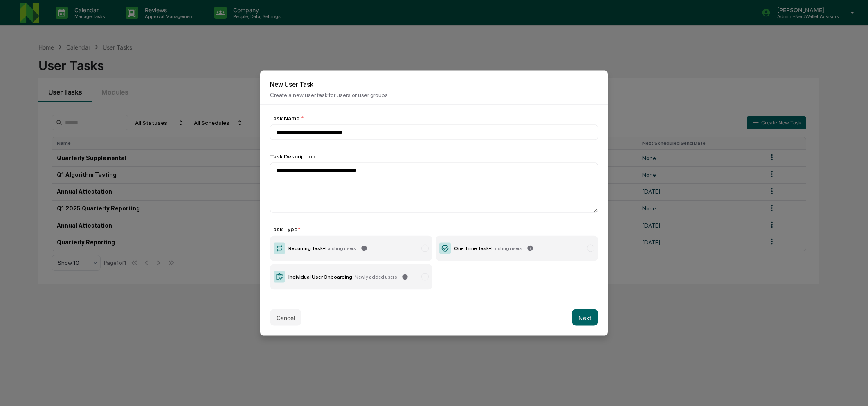 This screenshot has height=406, width=868. I want to click on h2: New User Task, so click(434, 84).